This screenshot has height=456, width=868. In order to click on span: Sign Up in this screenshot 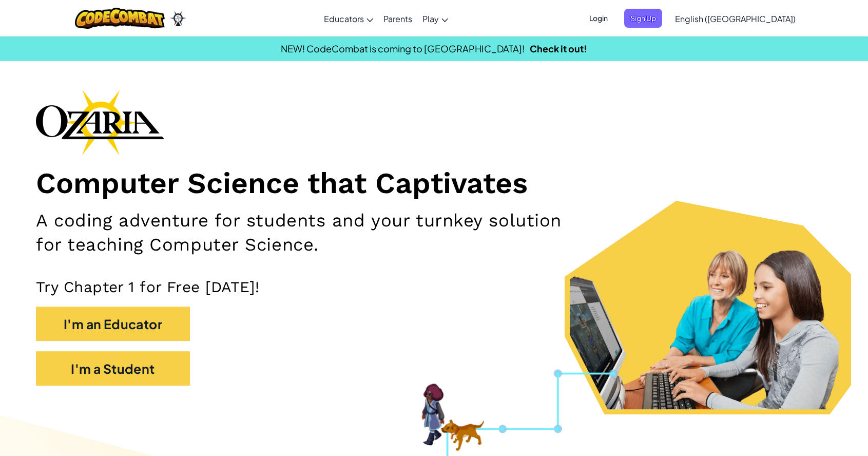, I will do `click(643, 18)`.